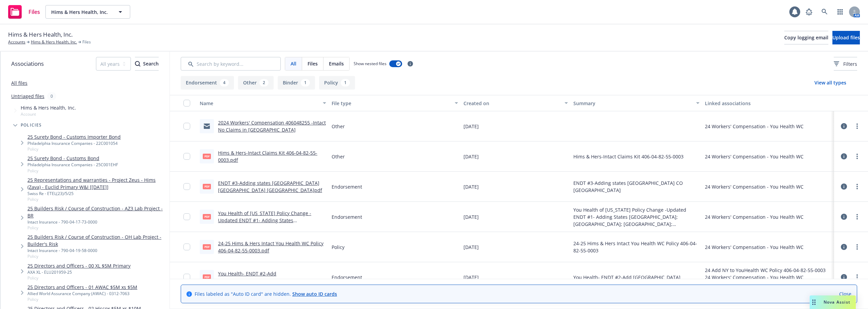 The height and width of the screenshot is (309, 868). I want to click on button: View all types, so click(831, 83).